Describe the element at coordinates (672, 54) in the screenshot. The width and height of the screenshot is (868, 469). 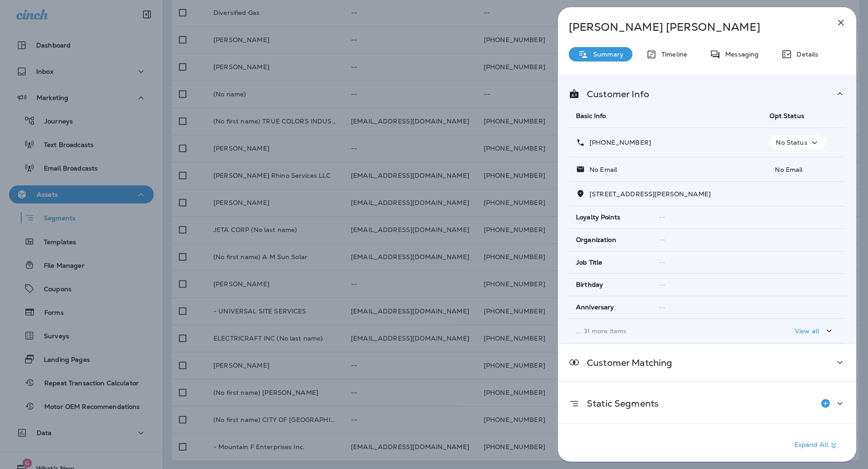
I see `p: Timeline` at that location.